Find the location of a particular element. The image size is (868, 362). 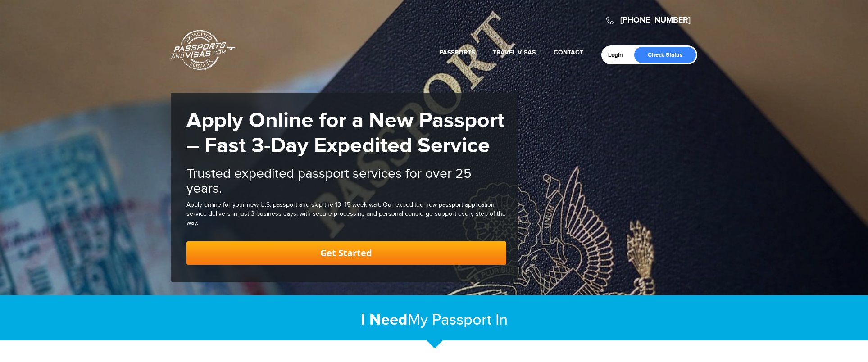

div: Apply online for your new U.S. passport and skip the 13–15 week wait. Our expedited new passport ... is located at coordinates (347, 214).